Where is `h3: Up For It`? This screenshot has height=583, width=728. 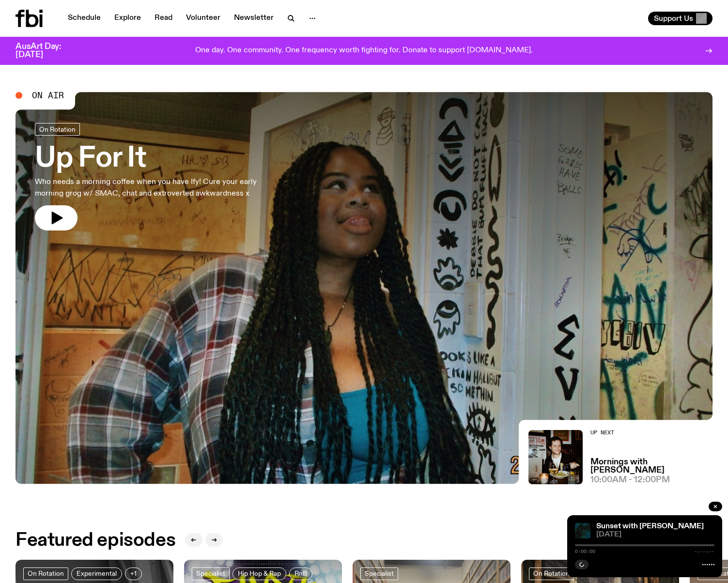
h3: Up For It is located at coordinates (159, 159).